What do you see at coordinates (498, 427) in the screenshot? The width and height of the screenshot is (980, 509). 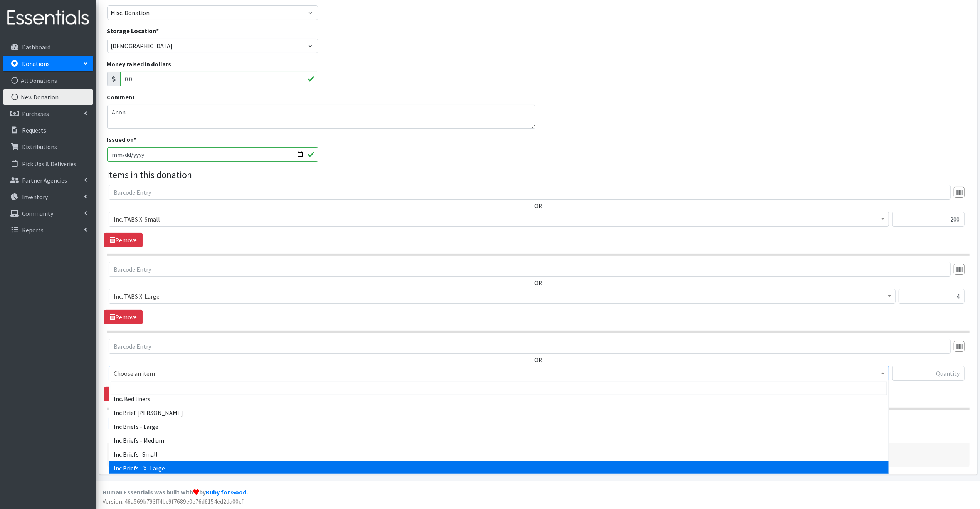 I see `li: Inc Briefs - Large` at bounding box center [498, 427].